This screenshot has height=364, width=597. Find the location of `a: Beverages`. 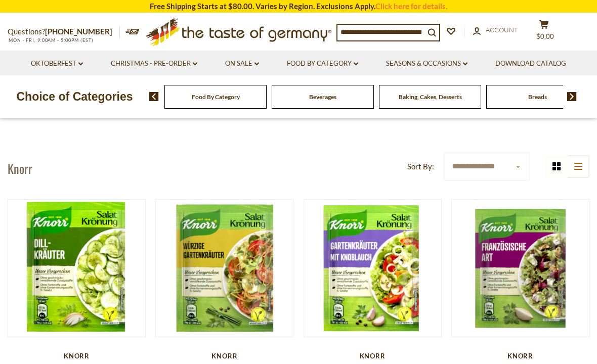

a: Beverages is located at coordinates (323, 96).